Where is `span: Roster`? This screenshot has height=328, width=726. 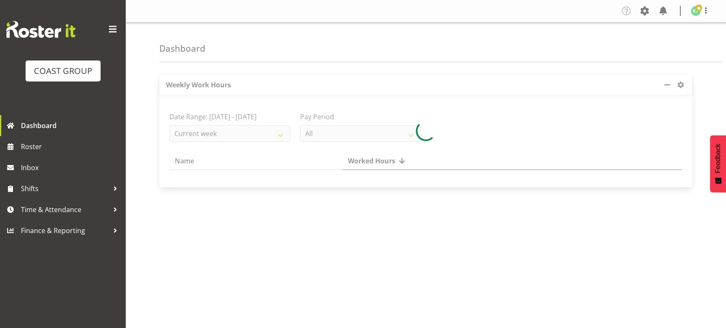 span: Roster is located at coordinates (71, 146).